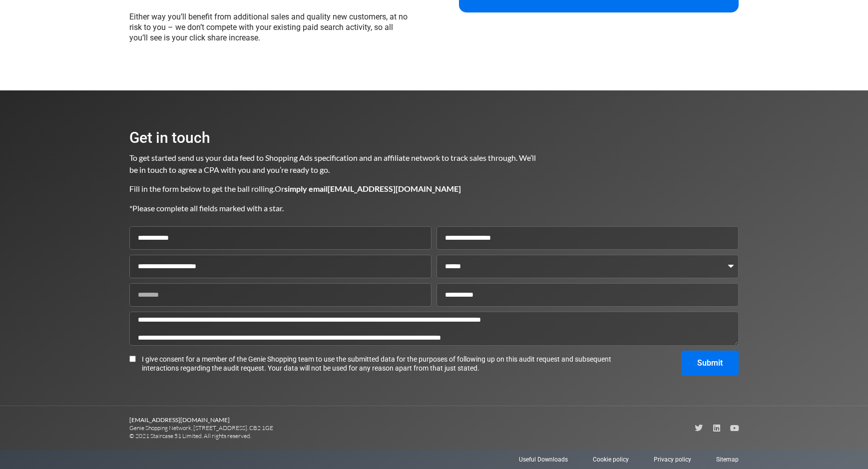 Image resolution: width=868 pixels, height=469 pixels. I want to click on span: Submit, so click(709, 363).